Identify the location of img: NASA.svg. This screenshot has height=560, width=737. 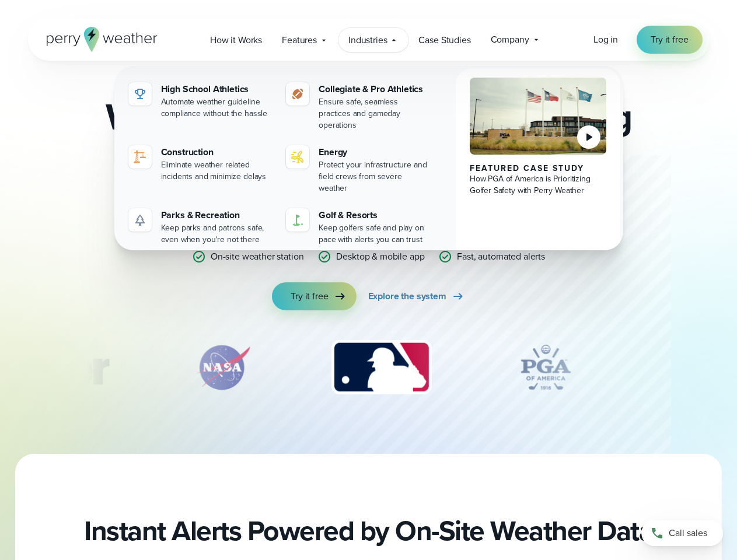
(223, 368).